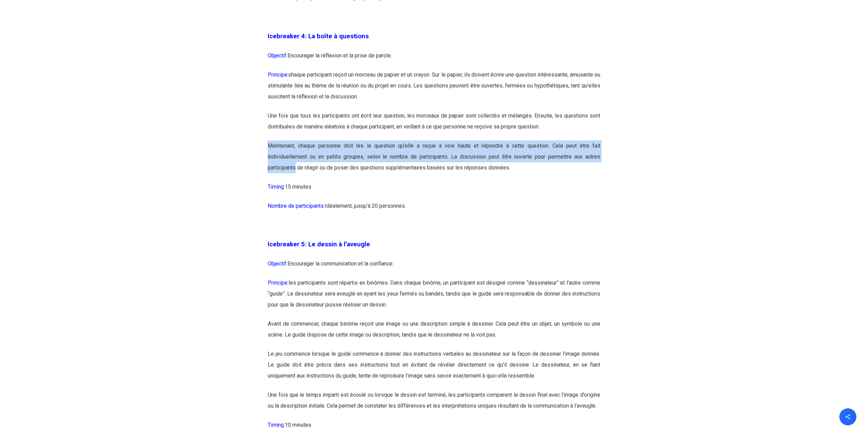  I want to click on p: les participants sont répartis en binômes. Dans chaque binôme, un participant est désigné comme “..., so click(434, 297).